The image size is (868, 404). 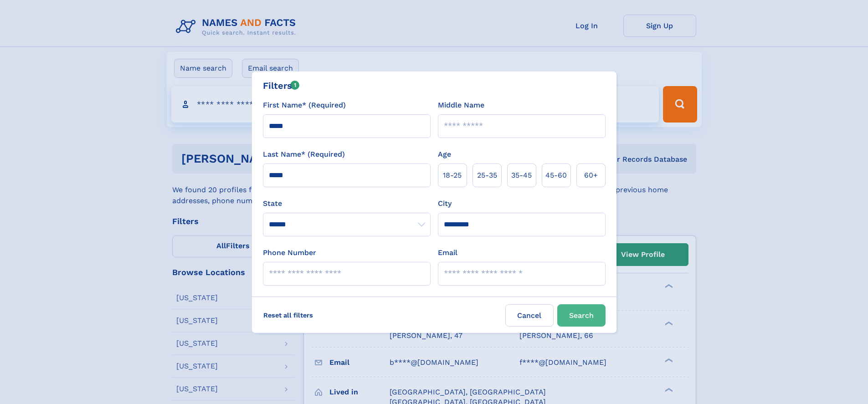 What do you see at coordinates (448, 253) in the screenshot?
I see `label: Email` at bounding box center [448, 253].